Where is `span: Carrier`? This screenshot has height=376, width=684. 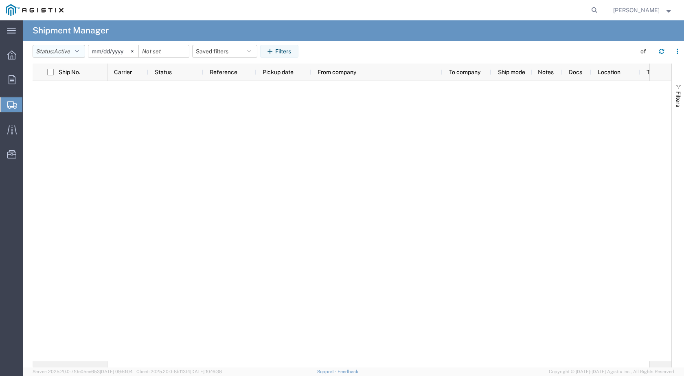 span: Carrier is located at coordinates (123, 72).